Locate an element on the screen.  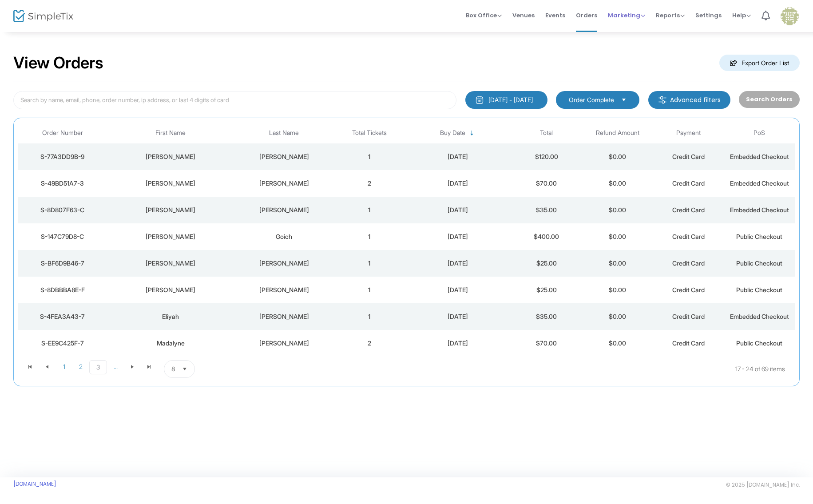
span: Orders is located at coordinates (587, 15).